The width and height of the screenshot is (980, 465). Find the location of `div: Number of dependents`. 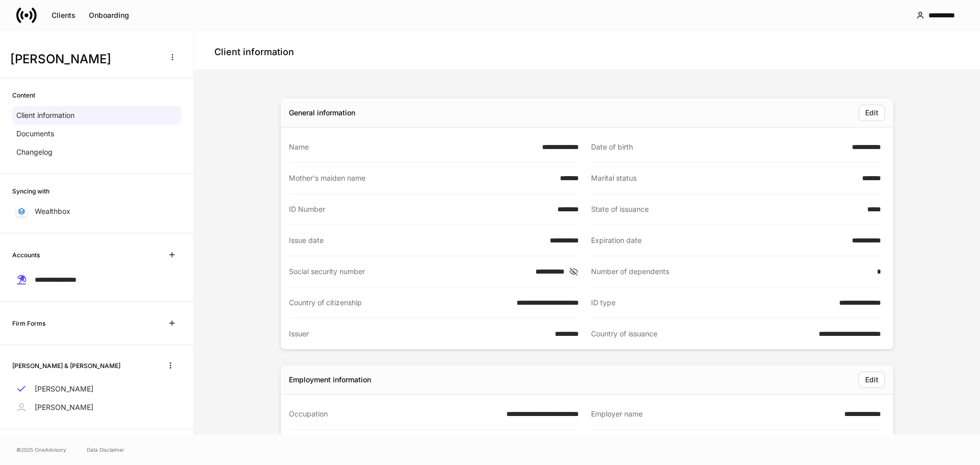

div: Number of dependents is located at coordinates (731, 272).